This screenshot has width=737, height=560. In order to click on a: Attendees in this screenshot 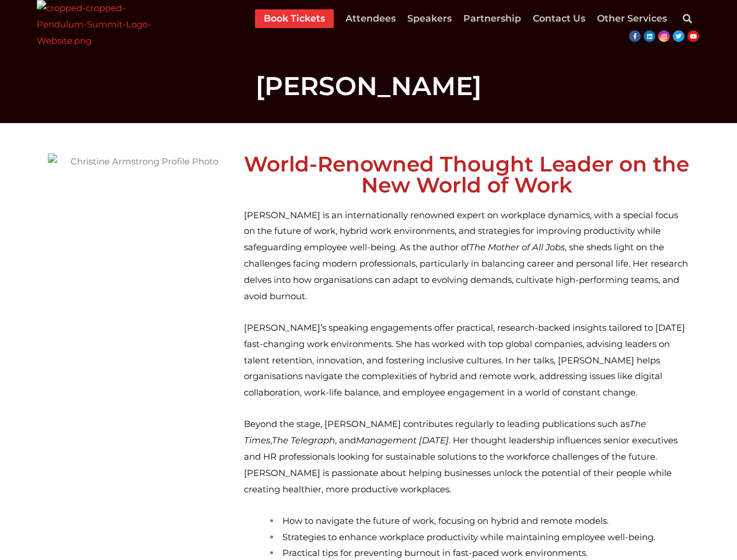, I will do `click(370, 19)`.